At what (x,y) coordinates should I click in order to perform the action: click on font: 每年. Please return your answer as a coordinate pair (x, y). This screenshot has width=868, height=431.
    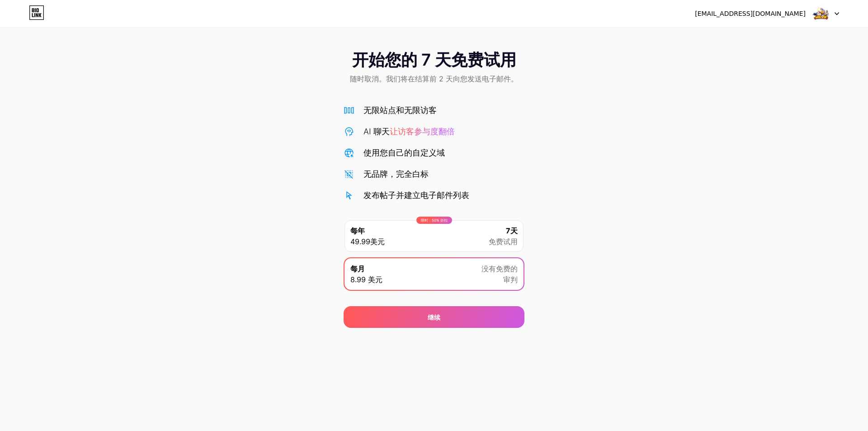
    Looking at the image, I should click on (357, 230).